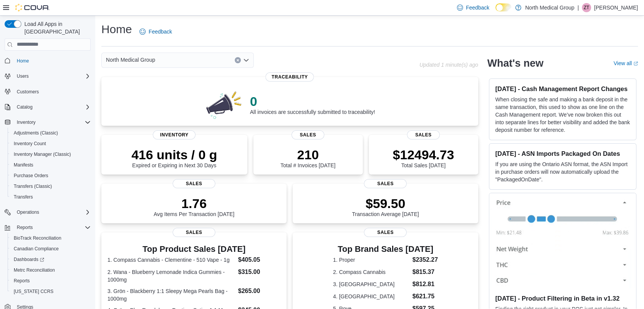 The height and width of the screenshot is (309, 644). What do you see at coordinates (425, 260) in the screenshot?
I see `dd: $2352.27` at bounding box center [425, 260].